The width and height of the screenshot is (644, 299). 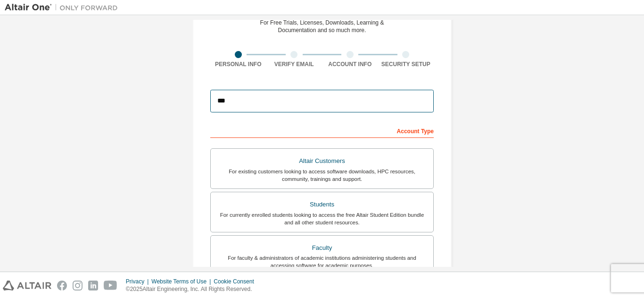 I want to click on div: For Free Trials, Licenses, Downloads, Learning & Documentation and so much more., so click(x=322, y=27).